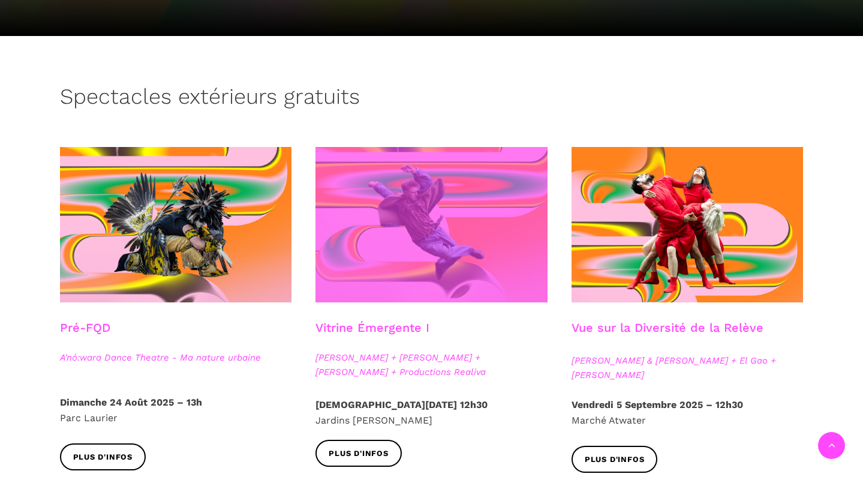 Image resolution: width=863 pixels, height=477 pixels. I want to click on h3: Vitrine Émergente I, so click(373, 335).